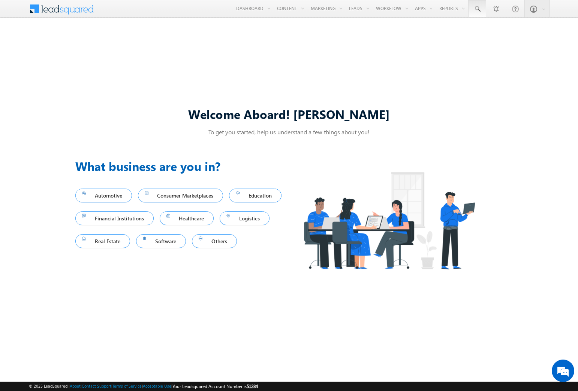 The height and width of the screenshot is (391, 578). What do you see at coordinates (214, 241) in the screenshot?
I see `span: Others` at bounding box center [214, 241].